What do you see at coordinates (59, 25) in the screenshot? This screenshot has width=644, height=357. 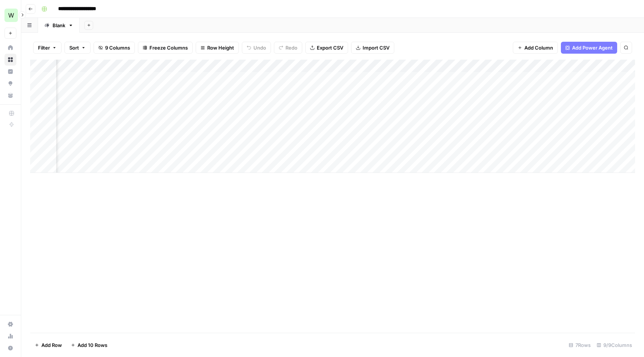 I see `a: Blank` at bounding box center [59, 25].